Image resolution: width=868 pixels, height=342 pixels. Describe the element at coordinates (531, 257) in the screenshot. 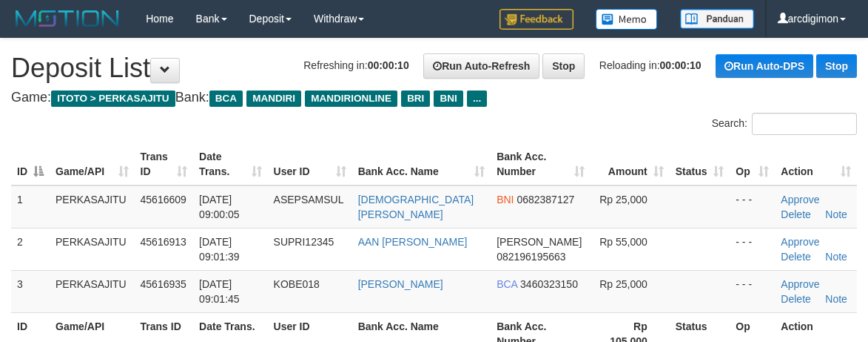

I see `span: Copy 082196195663 to clipboard` at that location.